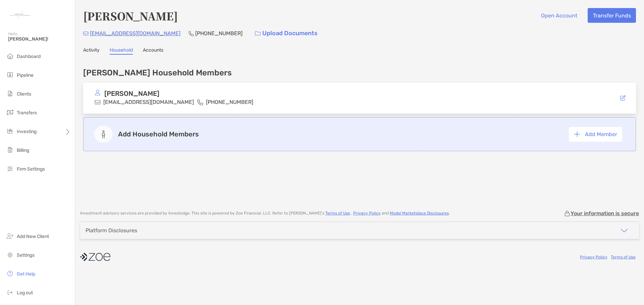  I want to click on img: add member icon, so click(103, 134).